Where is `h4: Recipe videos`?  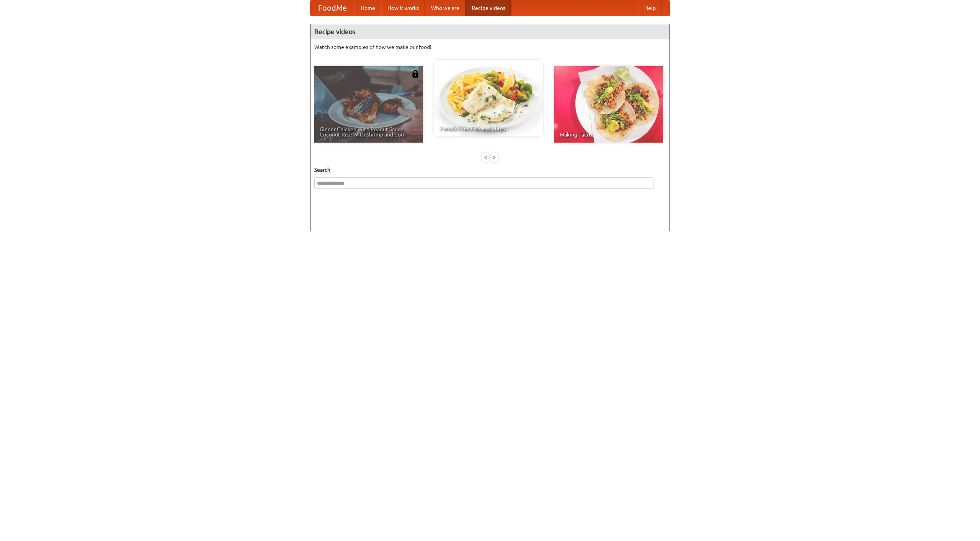 h4: Recipe videos is located at coordinates (490, 32).